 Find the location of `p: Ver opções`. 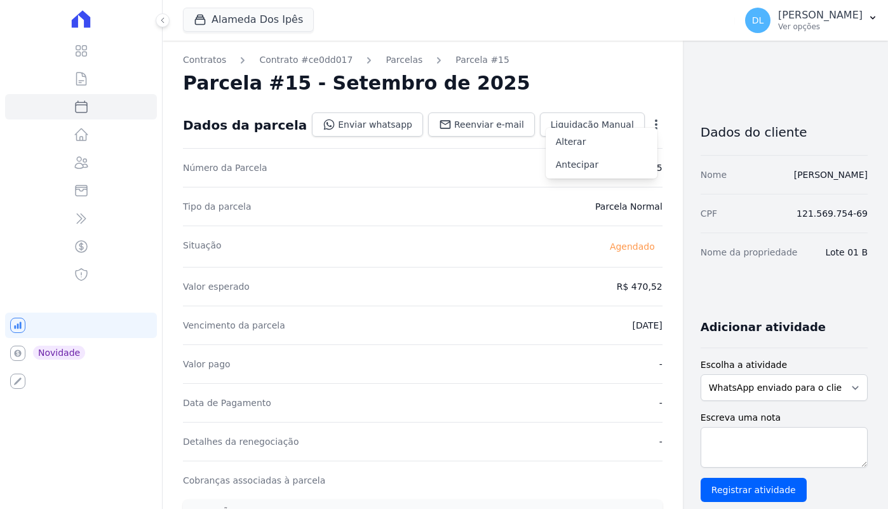

p: Ver opções is located at coordinates (820, 27).